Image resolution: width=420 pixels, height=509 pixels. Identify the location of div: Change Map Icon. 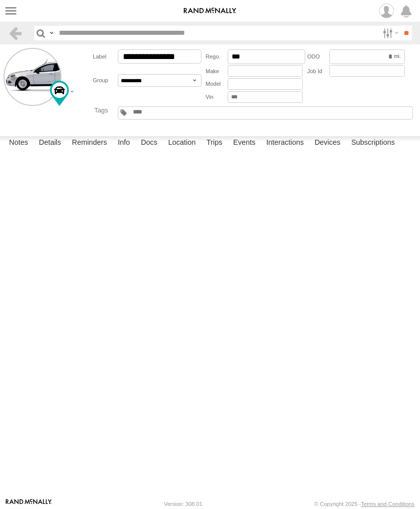
(59, 93).